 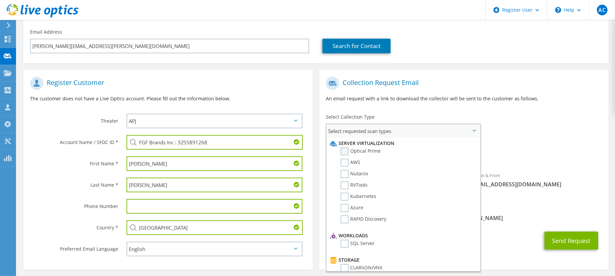 What do you see at coordinates (74, 247) in the screenshot?
I see `label: Preferred Email Language` at bounding box center [74, 247].